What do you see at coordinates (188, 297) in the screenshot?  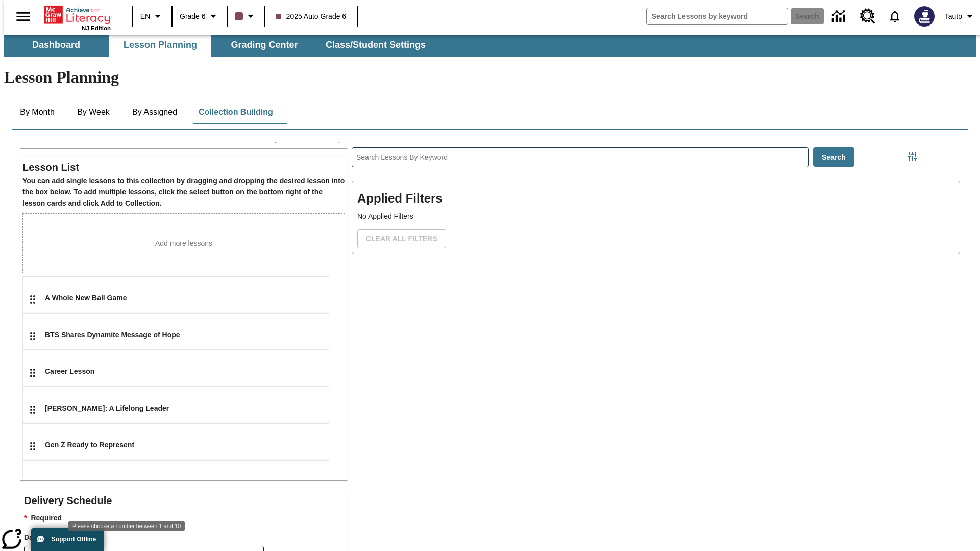 I see `div: Press Up or Down arrow key to change lessons order, 1 out of 16` at bounding box center [188, 297].